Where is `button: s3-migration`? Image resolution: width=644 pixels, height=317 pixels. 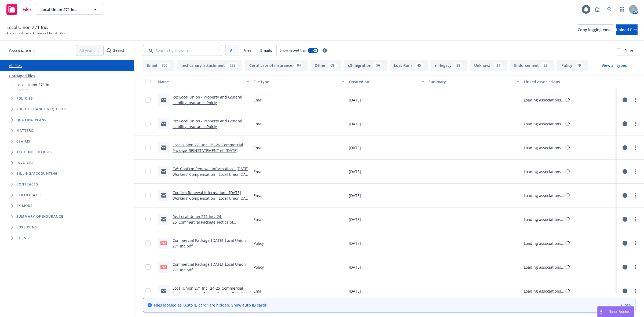
button: s3-migration is located at coordinates (365, 66).